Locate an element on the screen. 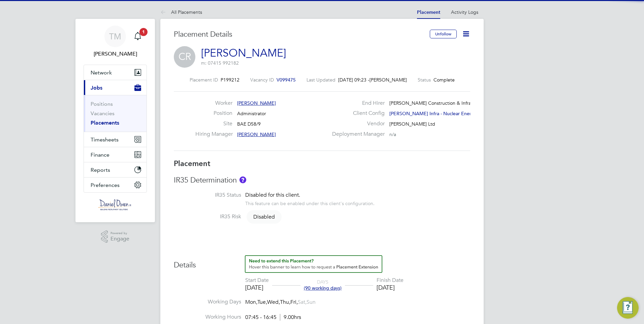 Image resolution: width=644 pixels, height=324 pixels. span: Preferences is located at coordinates (105, 185).